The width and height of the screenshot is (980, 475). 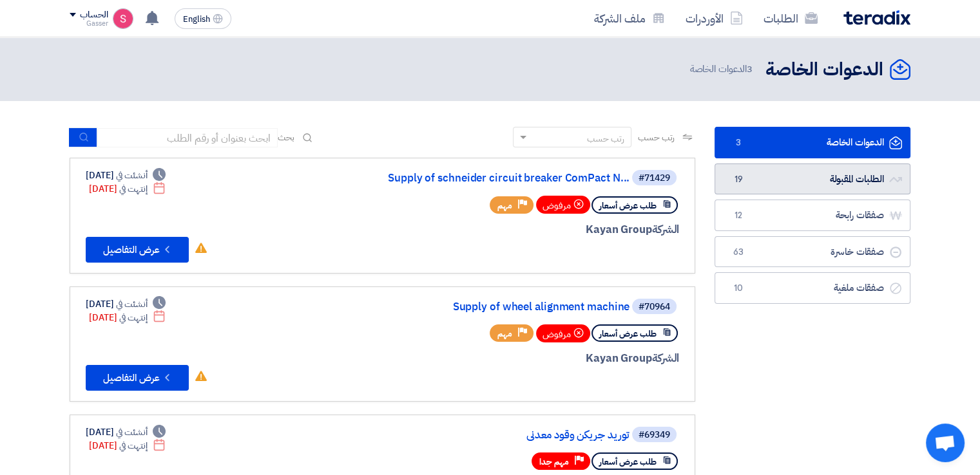 I want to click on span: 63, so click(x=739, y=252).